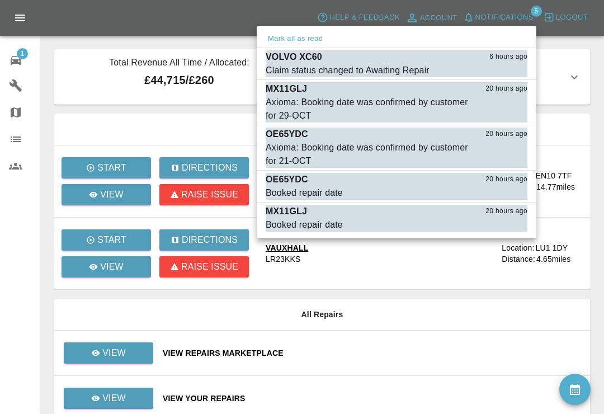 This screenshot has height=414, width=604. Describe the element at coordinates (348, 71) in the screenshot. I see `div: Claim status changed to Awaiting Repair` at that location.